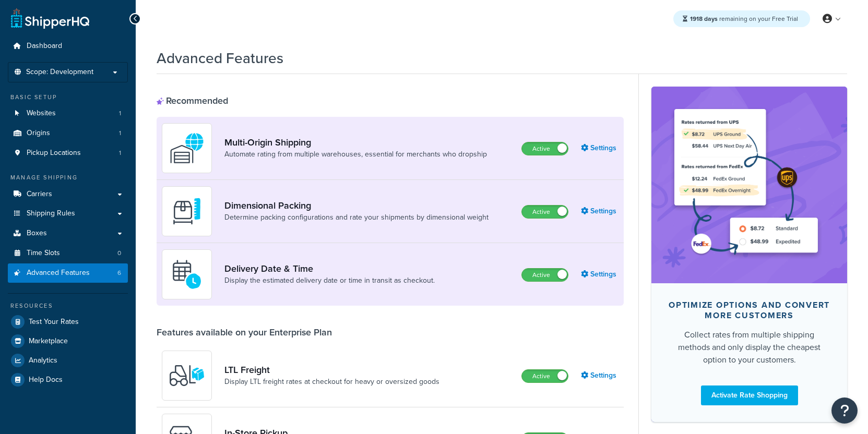 The width and height of the screenshot is (868, 434). I want to click on img: WatD5o0RtDAAAAAElFTkSuQmCC, so click(186, 148).